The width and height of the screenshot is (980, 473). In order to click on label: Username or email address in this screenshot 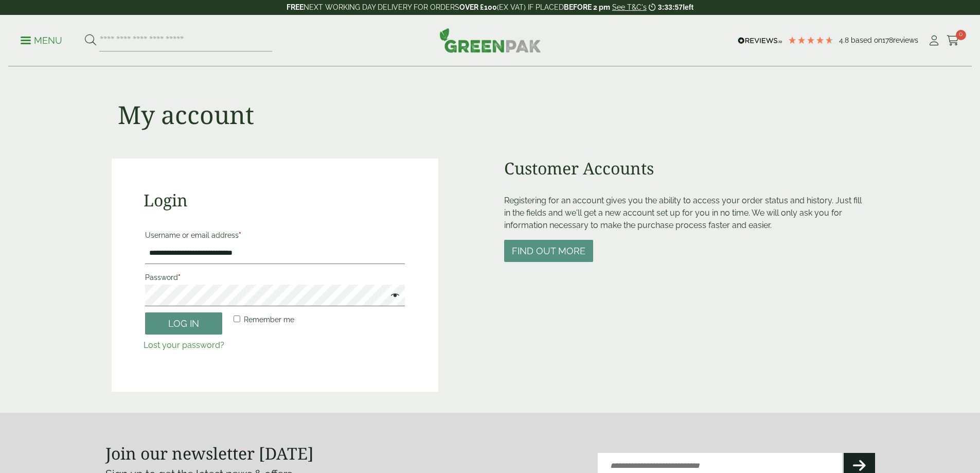, I will do `click(275, 235)`.